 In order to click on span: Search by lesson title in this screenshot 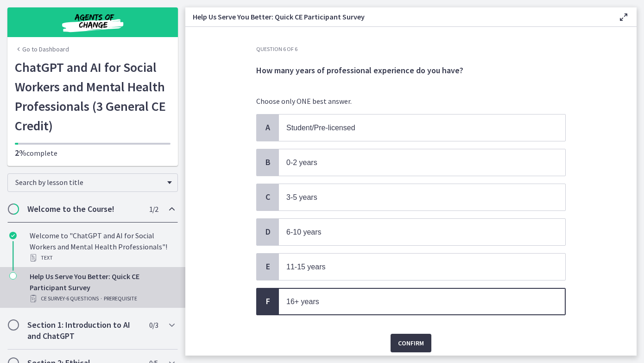, I will do `click(89, 182)`.